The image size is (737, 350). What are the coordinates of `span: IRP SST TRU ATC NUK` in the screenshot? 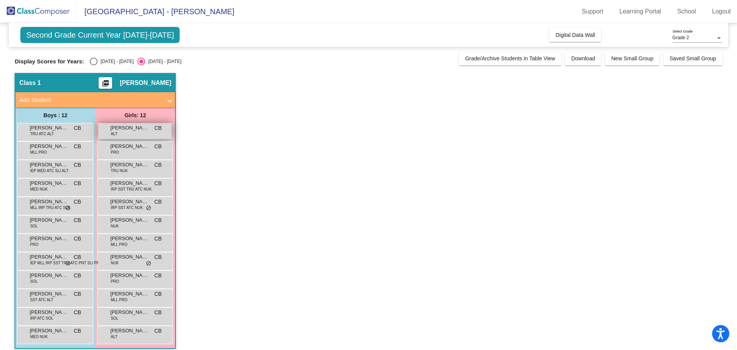 It's located at (131, 189).